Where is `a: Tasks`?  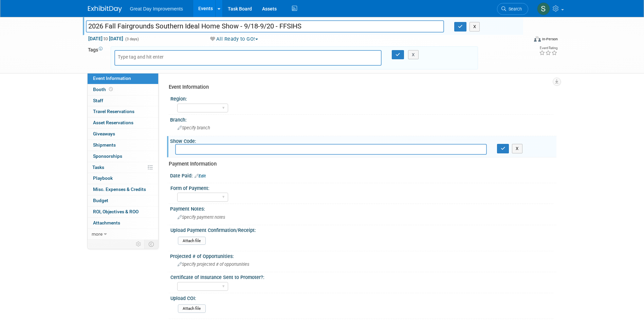 a: Tasks is located at coordinates (123, 168).